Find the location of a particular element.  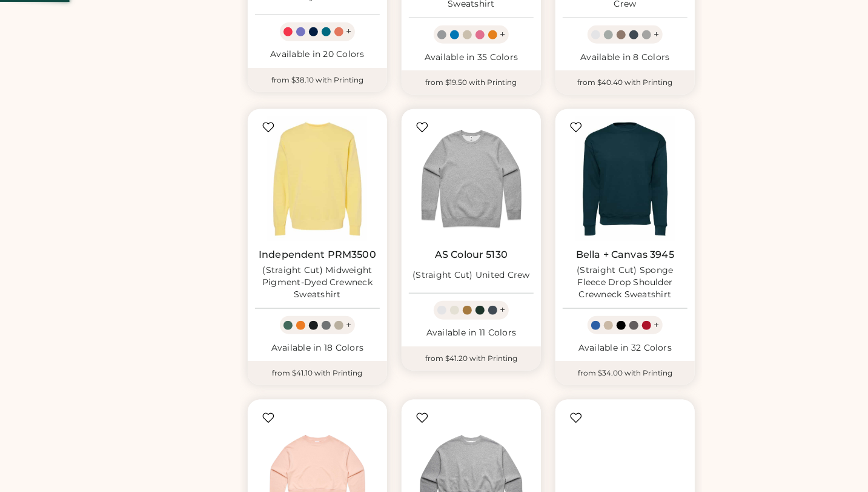

div: Available in 32 Colors is located at coordinates (625, 348).